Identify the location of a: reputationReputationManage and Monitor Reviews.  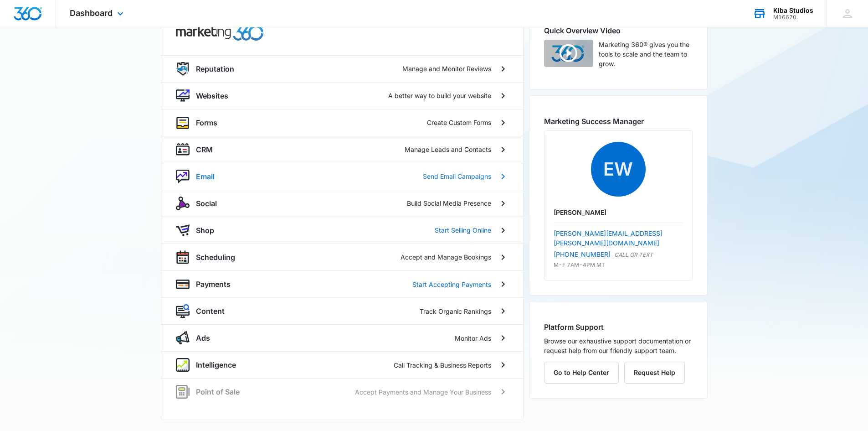
(342, 68).